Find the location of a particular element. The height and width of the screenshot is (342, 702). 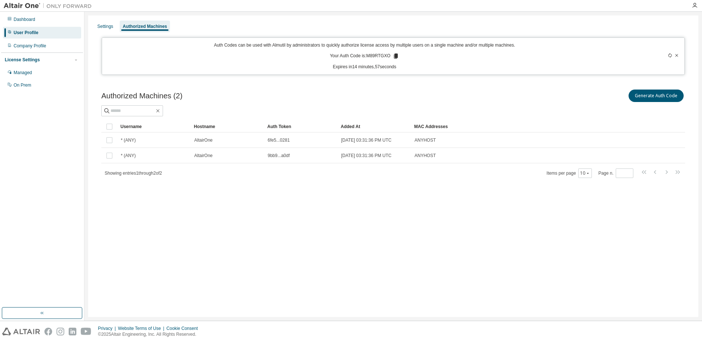

span: 9bb9...a0df is located at coordinates (279, 156).